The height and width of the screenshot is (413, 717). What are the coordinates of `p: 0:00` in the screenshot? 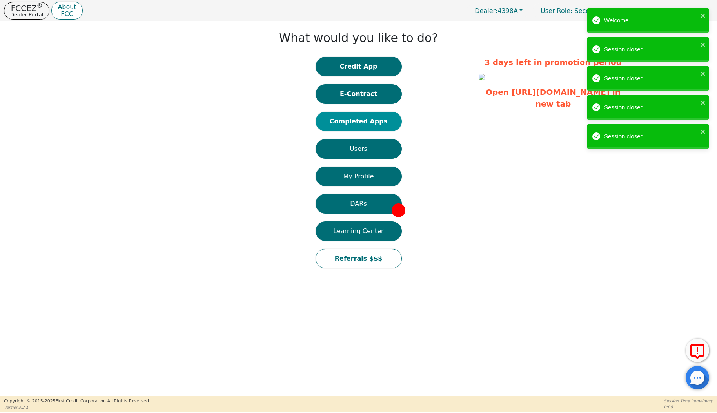 It's located at (688, 407).